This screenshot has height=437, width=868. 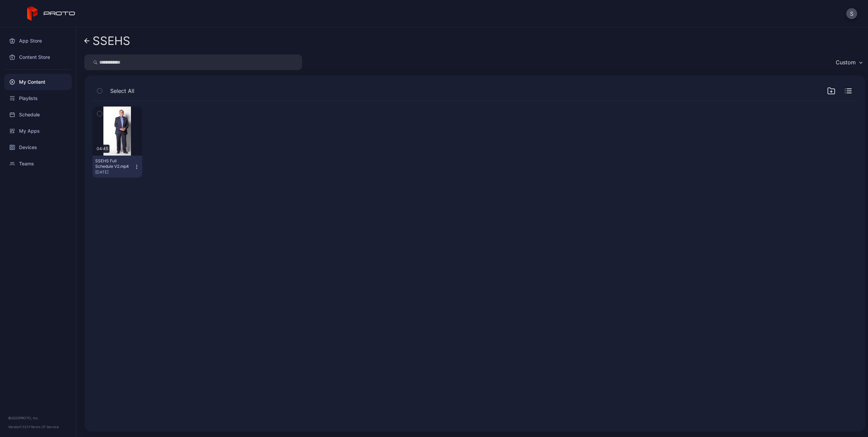 I want to click on a: Devices, so click(x=38, y=147).